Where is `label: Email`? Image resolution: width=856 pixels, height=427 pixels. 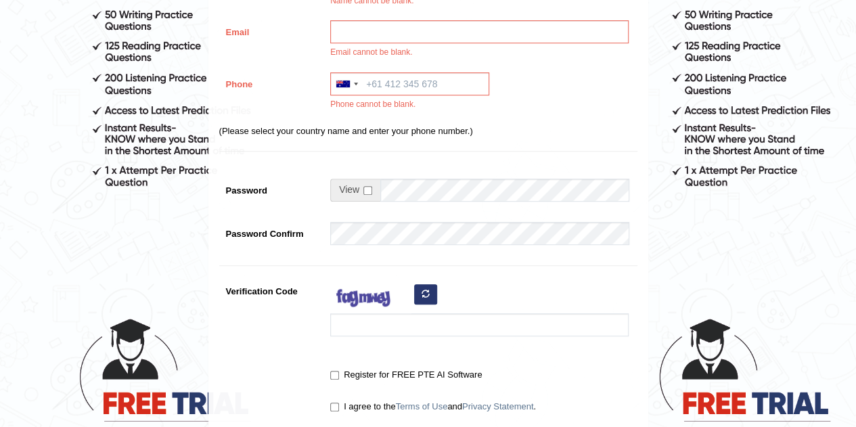 label: Email is located at coordinates (271, 29).